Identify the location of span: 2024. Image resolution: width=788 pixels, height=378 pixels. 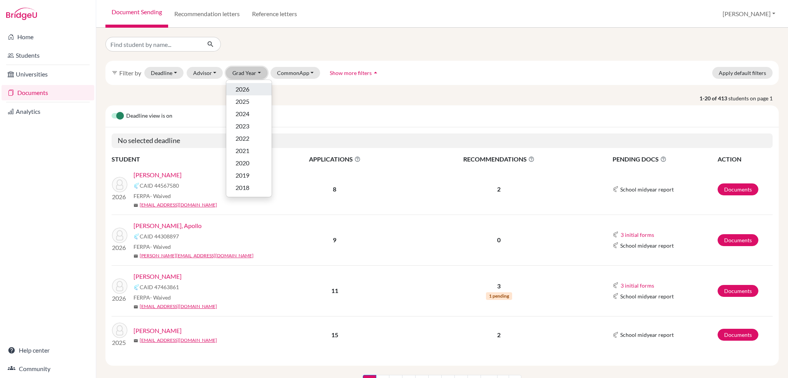
(242, 114).